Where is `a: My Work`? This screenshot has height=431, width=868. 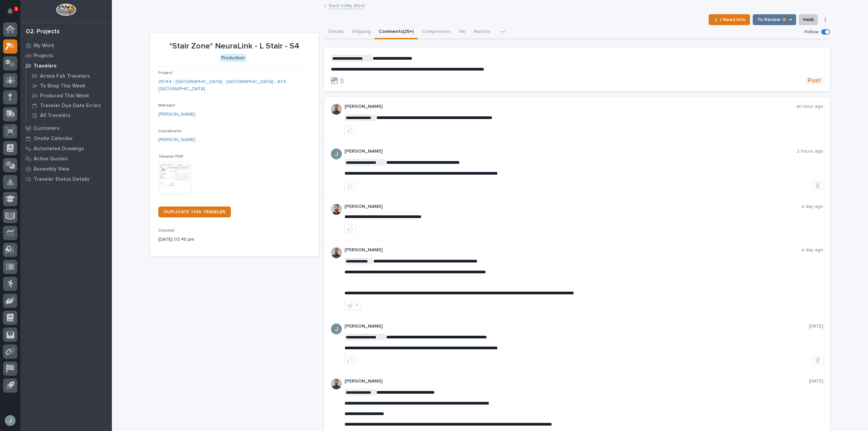
a: My Work is located at coordinates (66, 46).